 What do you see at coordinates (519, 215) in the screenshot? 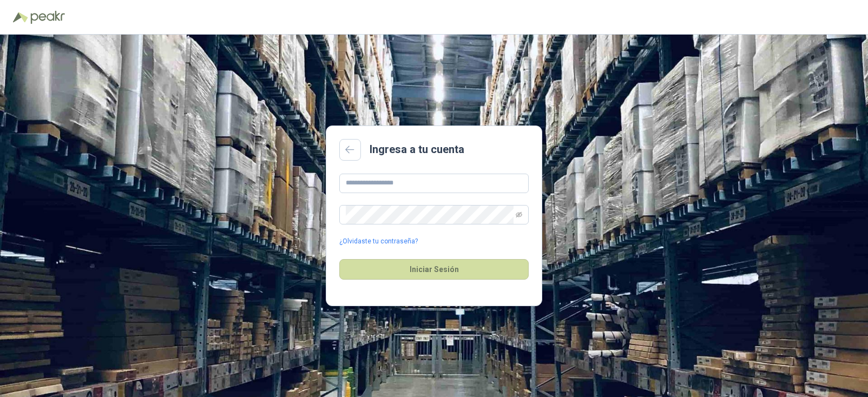
I see `span: eye-invisible` at bounding box center [519, 215].